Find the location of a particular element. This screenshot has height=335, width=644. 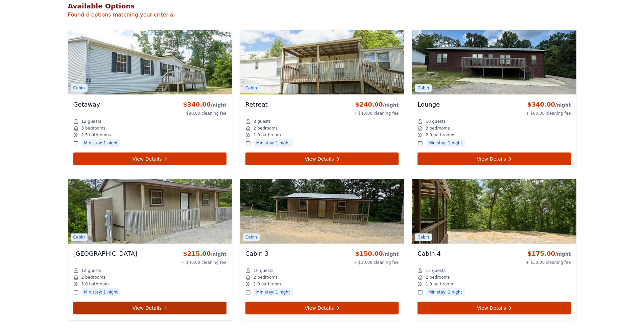

div: $175.00 is located at coordinates (548, 254).